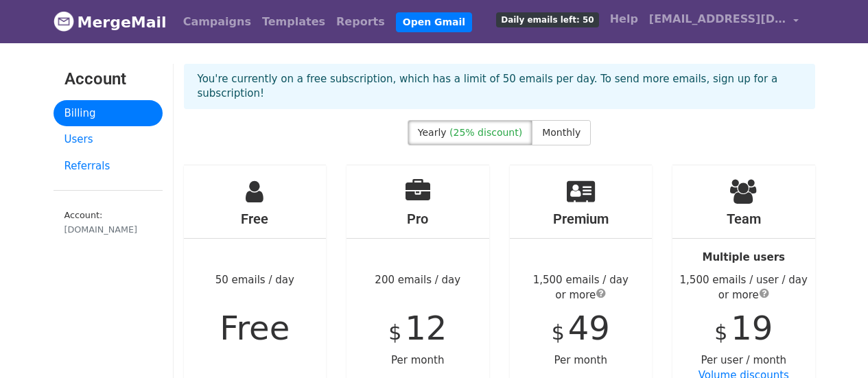 The width and height of the screenshot is (868, 378). Describe the element at coordinates (744, 219) in the screenshot. I see `h4: Team` at that location.